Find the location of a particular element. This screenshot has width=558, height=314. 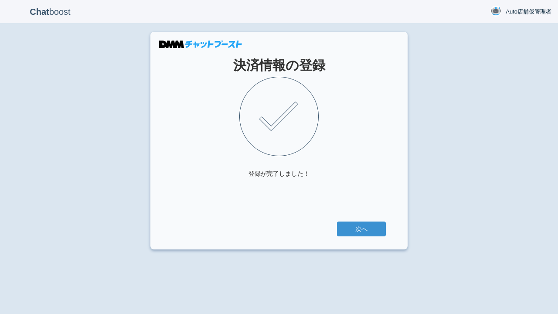

img: DMMチャットブースト is located at coordinates (200, 44).